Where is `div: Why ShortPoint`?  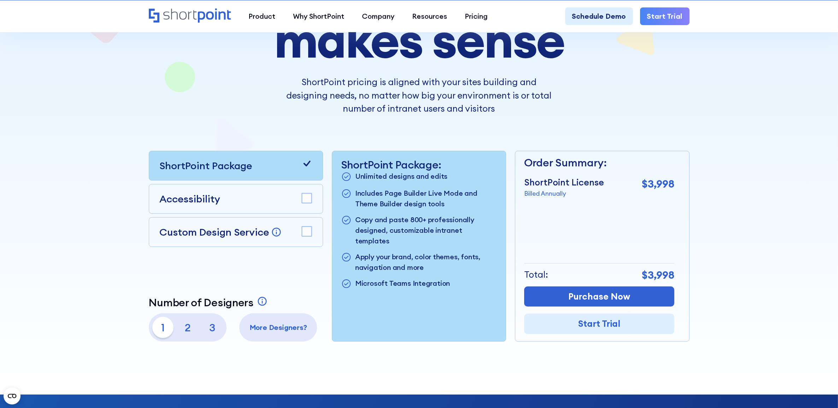
div: Why ShortPoint is located at coordinates (319, 16).